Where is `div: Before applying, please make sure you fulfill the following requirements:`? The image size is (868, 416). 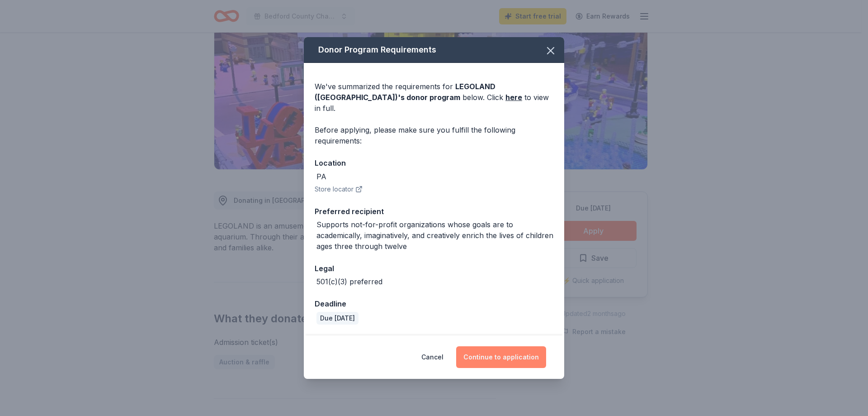 div: Before applying, please make sure you fulfill the following requirements: is located at coordinates (434, 135).